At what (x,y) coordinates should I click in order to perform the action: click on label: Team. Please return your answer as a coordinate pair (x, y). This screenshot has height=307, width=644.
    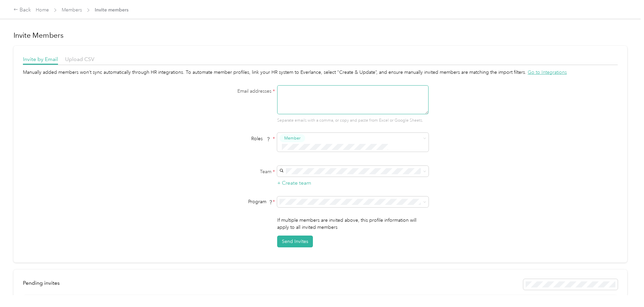
    Looking at the image, I should click on (233, 172).